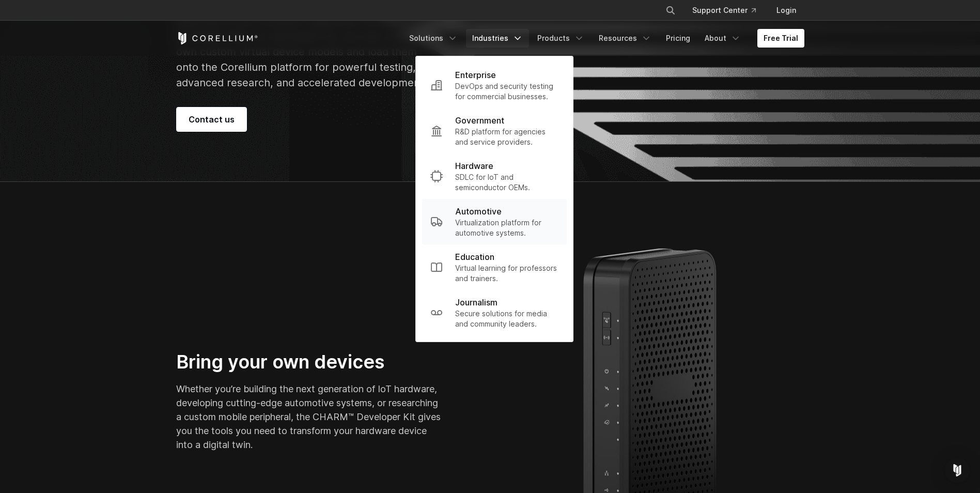 The width and height of the screenshot is (980, 493). Describe the element at coordinates (494, 267) in the screenshot. I see `a: Education Virtual learning for professors and trainers.` at that location.